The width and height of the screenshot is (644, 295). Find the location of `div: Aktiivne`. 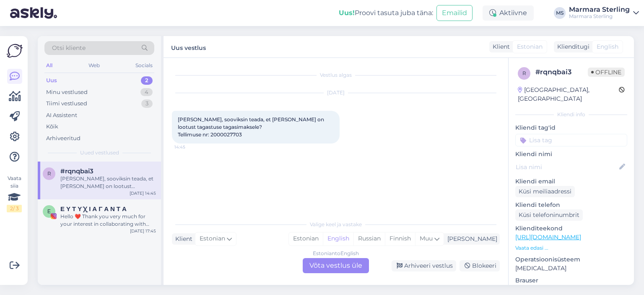

div: Aktiivne is located at coordinates (508, 13).